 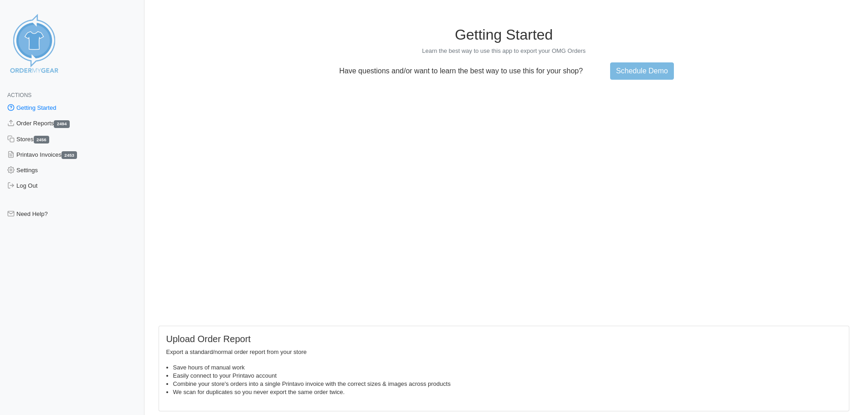 What do you see at coordinates (504, 35) in the screenshot?
I see `h1: Getting Started` at bounding box center [504, 35].